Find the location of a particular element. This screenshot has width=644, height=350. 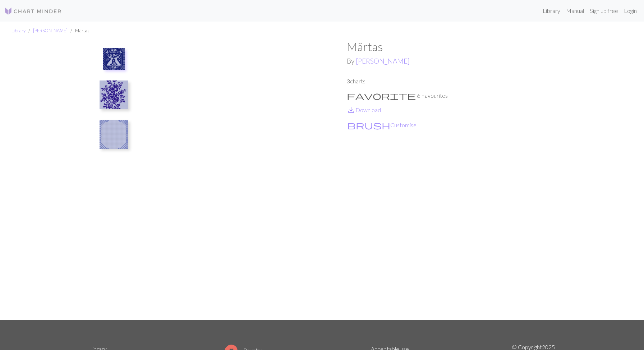

img: Märtas 2 is located at coordinates (114, 95).